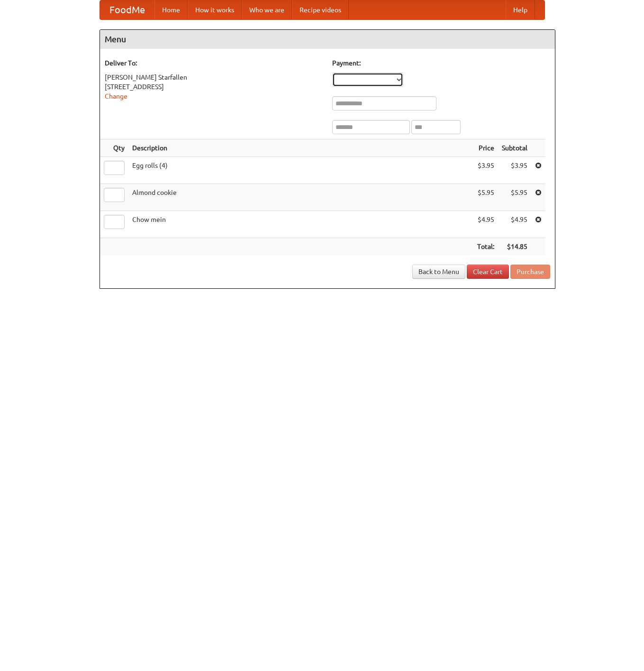  I want to click on th: $14.85, so click(515, 247).